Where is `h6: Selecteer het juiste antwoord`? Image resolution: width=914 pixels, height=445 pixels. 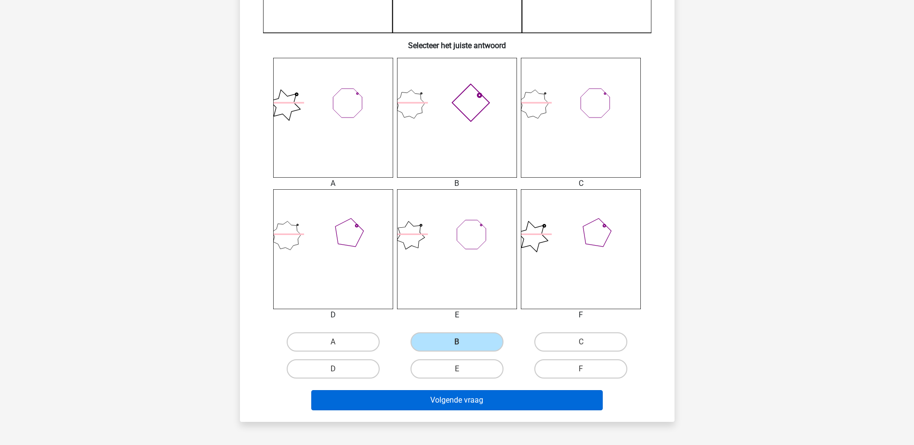
h6: Selecteer het juiste antwoord is located at coordinates (457, 41).